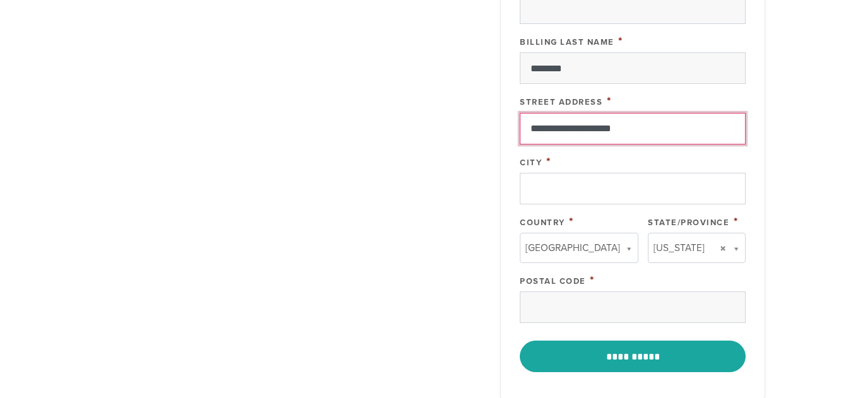 This screenshot has width=868, height=398. I want to click on label: Billing Last Name, so click(567, 42).